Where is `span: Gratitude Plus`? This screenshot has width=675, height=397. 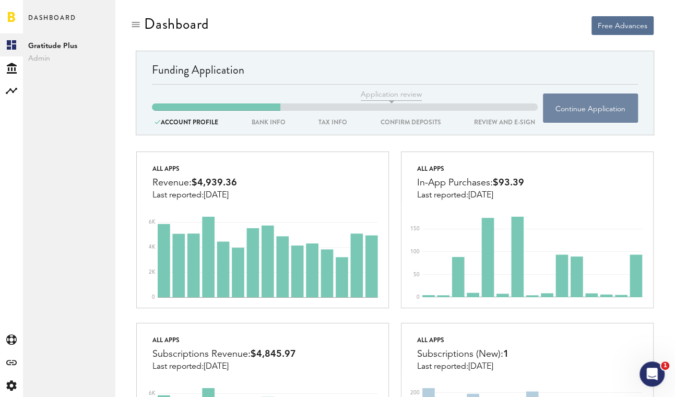
span: Gratitude Plus is located at coordinates (69, 46).